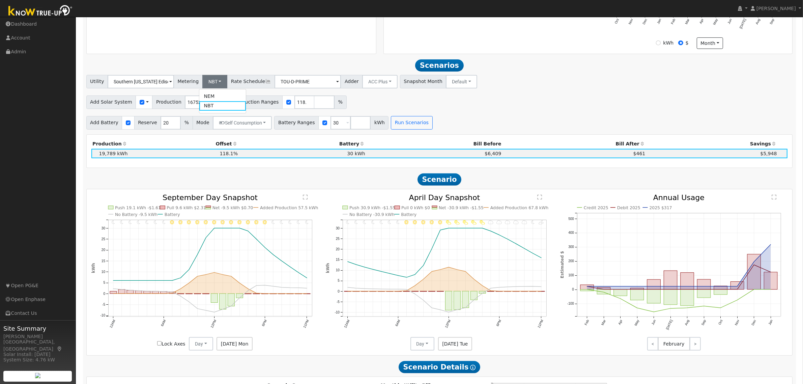  What do you see at coordinates (439, 179) in the screenshot?
I see `span: Scenario` at bounding box center [439, 179].